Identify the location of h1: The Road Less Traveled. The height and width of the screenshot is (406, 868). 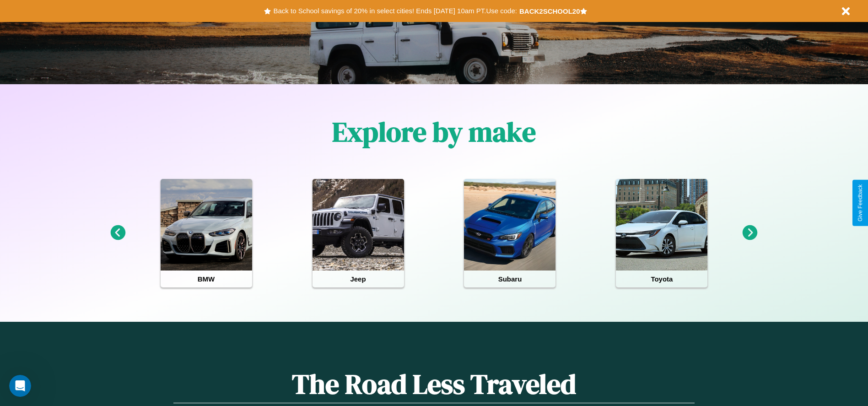
(434, 384).